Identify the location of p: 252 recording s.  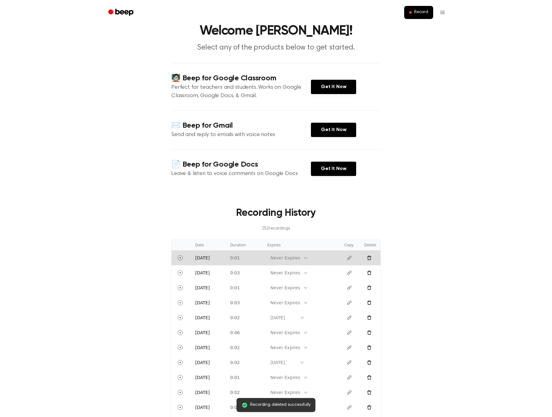
(276, 229).